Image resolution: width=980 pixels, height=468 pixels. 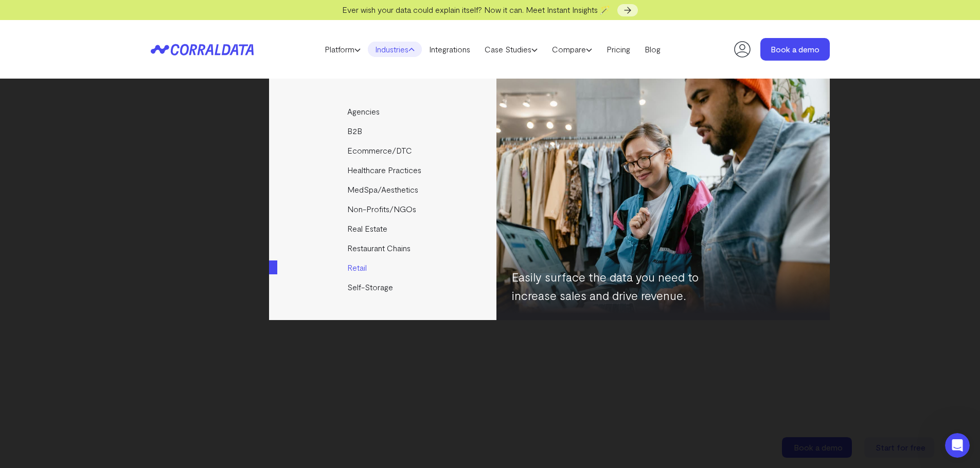 I want to click on a: Real Estate, so click(x=383, y=228).